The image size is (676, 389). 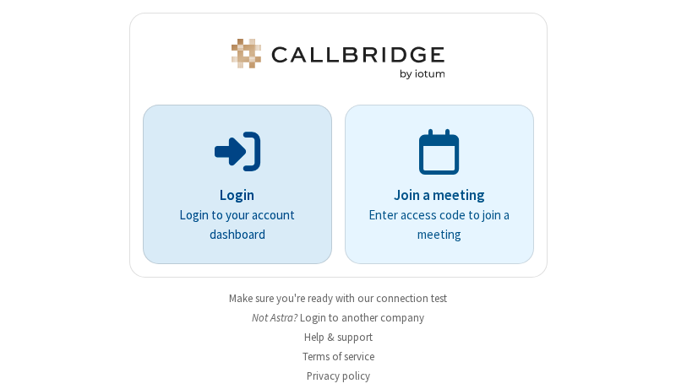 What do you see at coordinates (338, 356) in the screenshot?
I see `a: Terms of service` at bounding box center [338, 356].